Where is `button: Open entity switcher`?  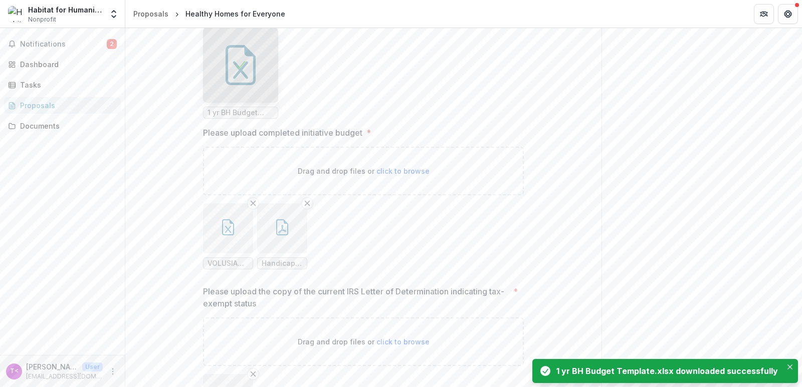 button: Open entity switcher is located at coordinates (114, 14).